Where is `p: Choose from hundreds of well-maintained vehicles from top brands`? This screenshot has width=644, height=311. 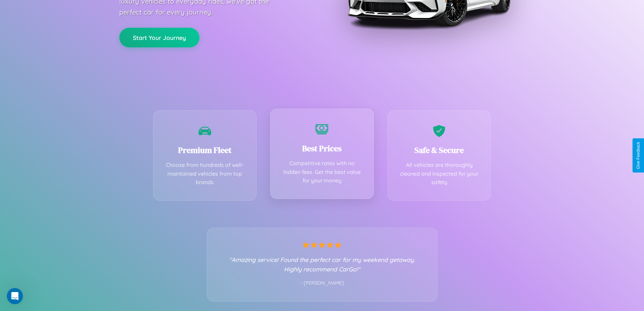 p: Choose from hundreds of well-maintained vehicles from top brands is located at coordinates (205, 174).